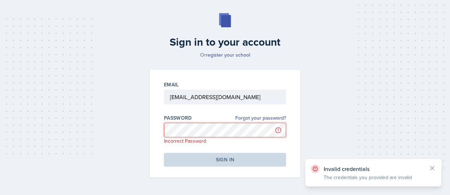  Describe the element at coordinates (373, 178) in the screenshot. I see `p: The credentials you provided are invalid` at that location.